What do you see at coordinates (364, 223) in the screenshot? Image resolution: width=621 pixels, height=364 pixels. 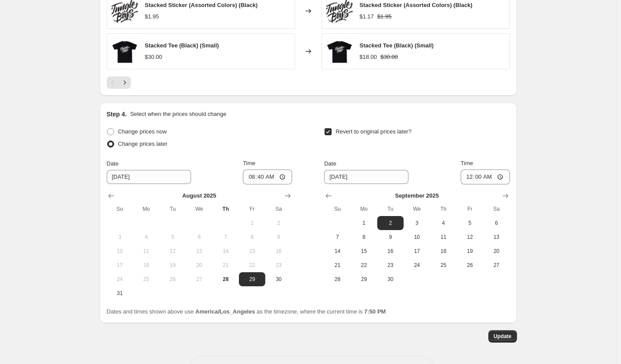 I see `span: 1` at bounding box center [364, 223].